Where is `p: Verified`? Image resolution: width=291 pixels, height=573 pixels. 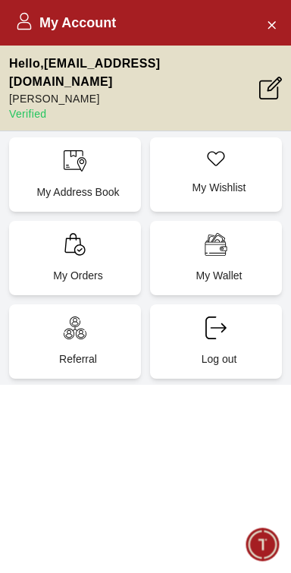 p: Verified is located at coordinates (134, 114).